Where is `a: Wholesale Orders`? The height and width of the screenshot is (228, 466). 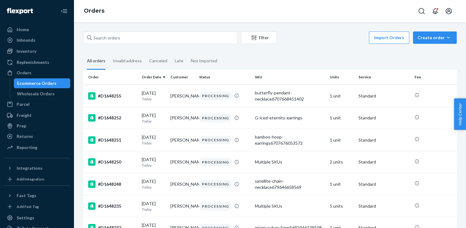 a: Wholesale Orders is located at coordinates (42, 94).